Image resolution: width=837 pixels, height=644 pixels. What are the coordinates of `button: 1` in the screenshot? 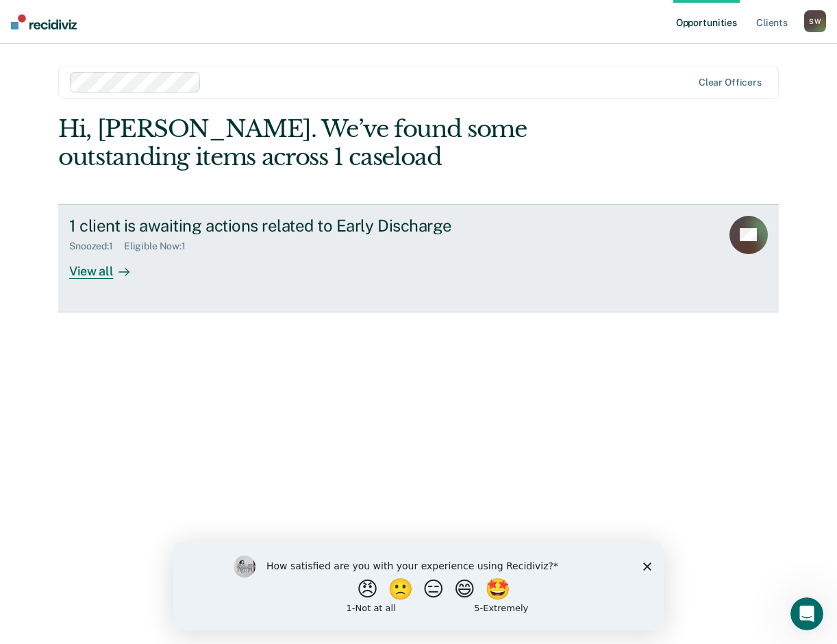 It's located at (196, 47).